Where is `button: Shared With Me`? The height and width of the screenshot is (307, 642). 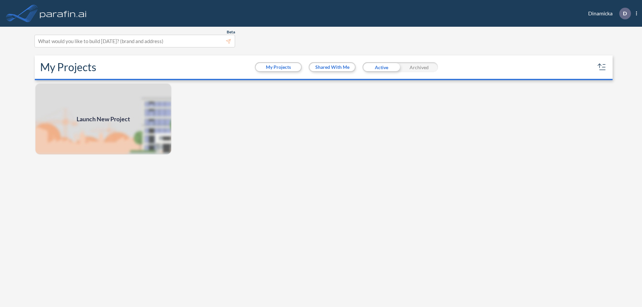
button: Shared With Me is located at coordinates (332, 67).